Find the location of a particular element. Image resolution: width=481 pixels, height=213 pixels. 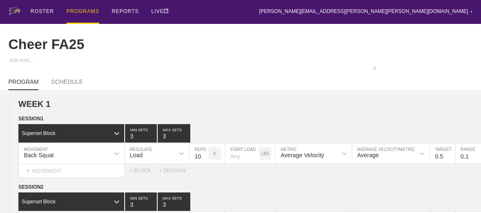

div: MOVEMENT is located at coordinates (72, 170).